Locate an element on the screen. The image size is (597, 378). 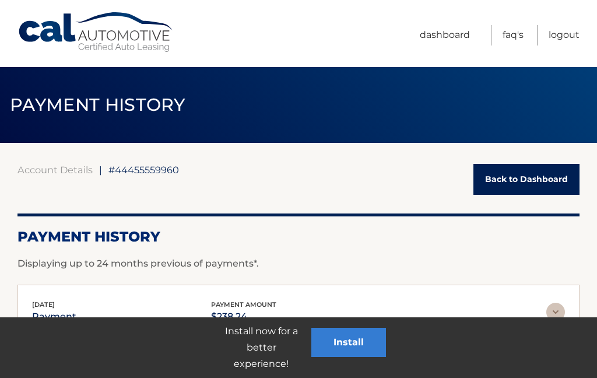
a: Back to Dashboard is located at coordinates (527, 179).